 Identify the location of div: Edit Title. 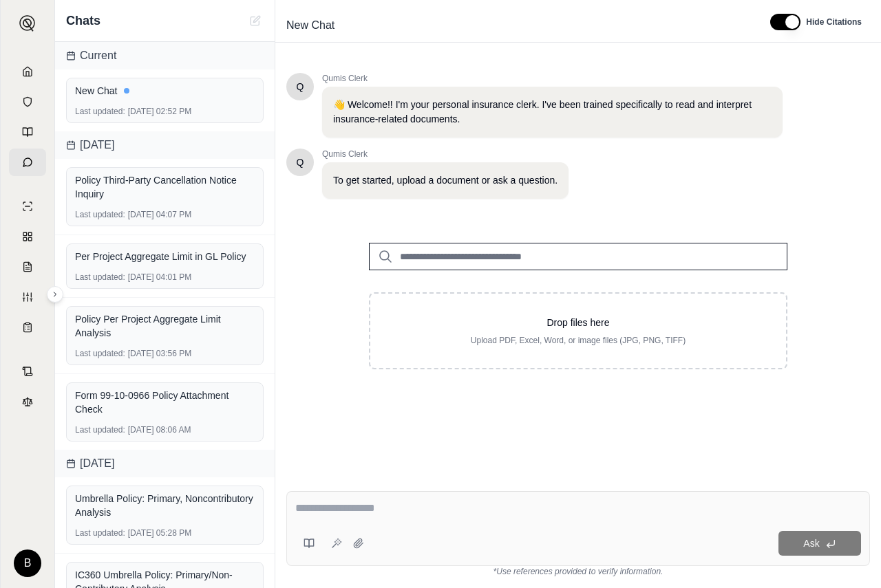
(517, 25).